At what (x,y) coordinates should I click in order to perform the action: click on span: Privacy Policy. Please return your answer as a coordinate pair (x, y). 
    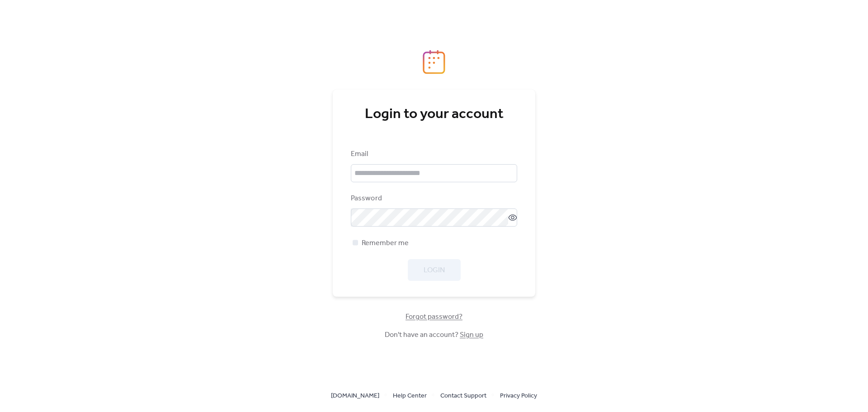
    Looking at the image, I should click on (519, 396).